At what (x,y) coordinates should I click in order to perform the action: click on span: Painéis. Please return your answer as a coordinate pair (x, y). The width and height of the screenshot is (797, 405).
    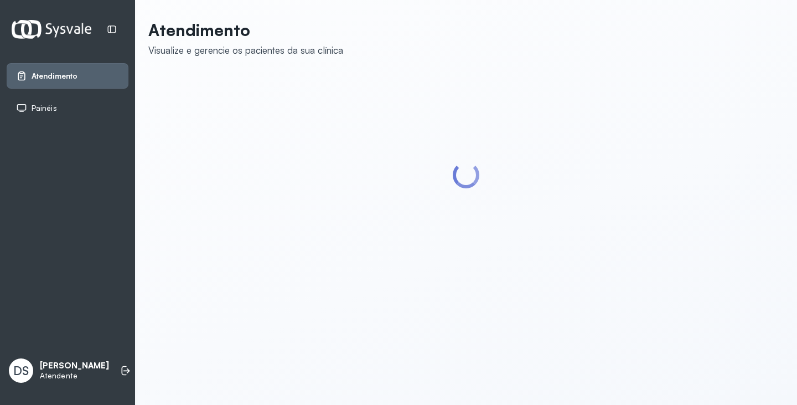
    Looking at the image, I should click on (44, 108).